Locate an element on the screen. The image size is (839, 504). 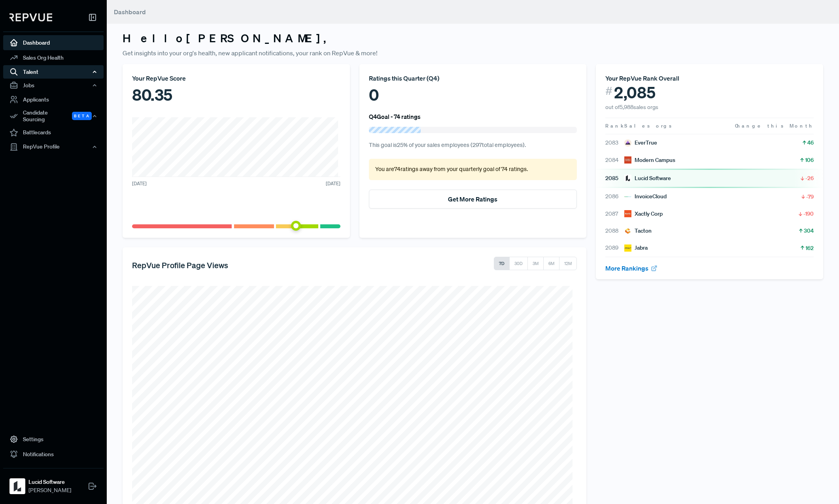
a: Applicants is located at coordinates (53, 99).